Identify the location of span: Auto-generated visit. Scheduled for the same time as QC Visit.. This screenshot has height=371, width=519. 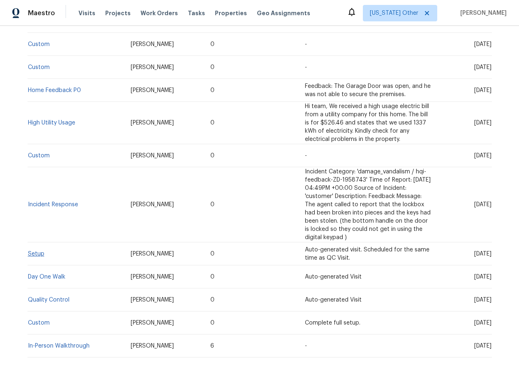
(367, 254).